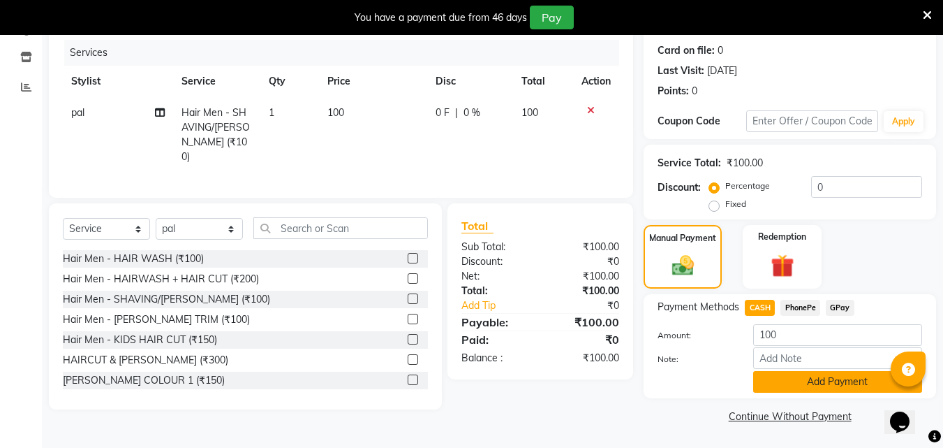 The width and height of the screenshot is (943, 448). What do you see at coordinates (783, 265) in the screenshot?
I see `img: _gift.svg` at bounding box center [783, 265].